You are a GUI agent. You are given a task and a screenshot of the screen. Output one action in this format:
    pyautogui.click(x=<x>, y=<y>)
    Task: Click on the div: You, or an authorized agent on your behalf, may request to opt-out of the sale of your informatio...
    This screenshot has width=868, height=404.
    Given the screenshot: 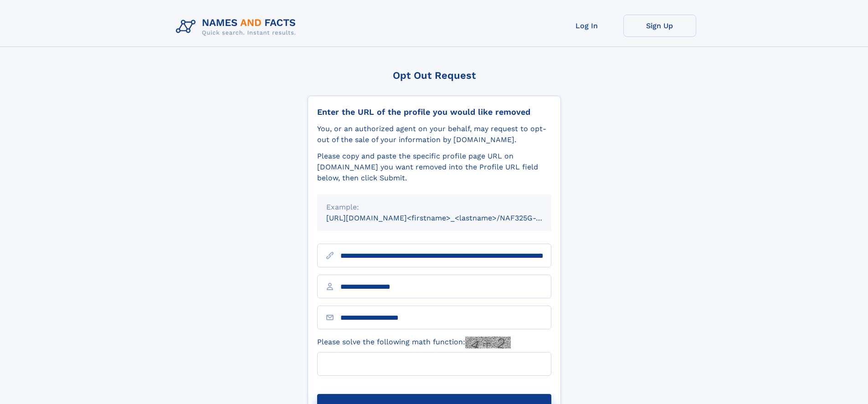 What is the action you would take?
    pyautogui.click(x=434, y=135)
    